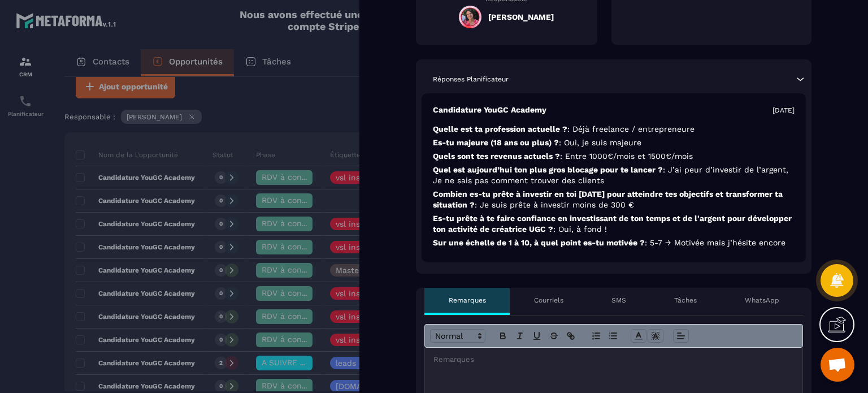  What do you see at coordinates (837, 365) in the screenshot?
I see `div: Ouvrir le chat` at bounding box center [837, 365].